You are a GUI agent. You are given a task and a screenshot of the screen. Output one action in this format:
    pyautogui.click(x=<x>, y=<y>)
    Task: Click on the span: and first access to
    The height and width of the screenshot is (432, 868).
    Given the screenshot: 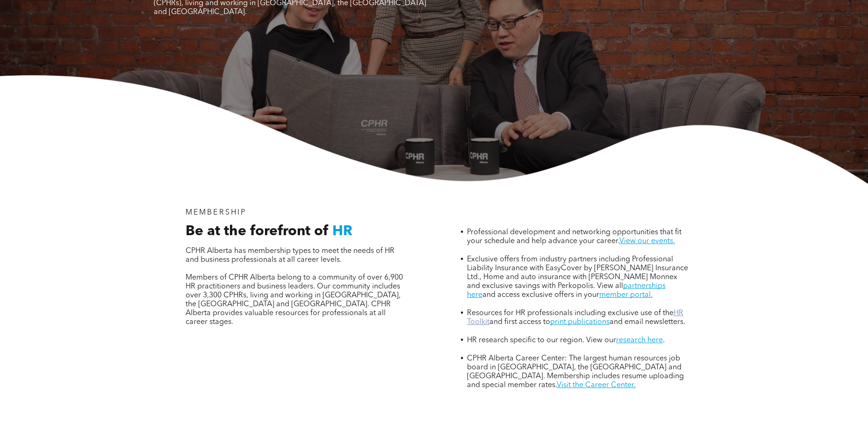 What is the action you would take?
    pyautogui.click(x=519, y=322)
    